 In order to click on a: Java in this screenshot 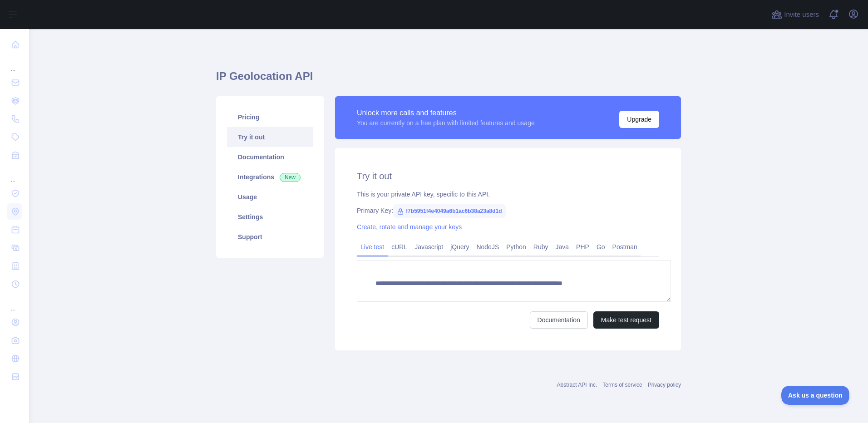, I will do `click(563, 247)`.